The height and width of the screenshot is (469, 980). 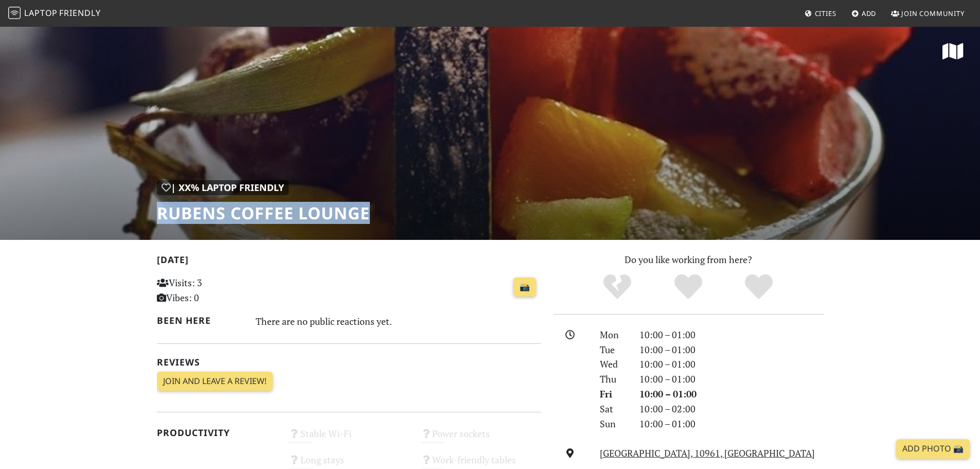 I want to click on div: 10:00 – 02:00, so click(x=732, y=409).